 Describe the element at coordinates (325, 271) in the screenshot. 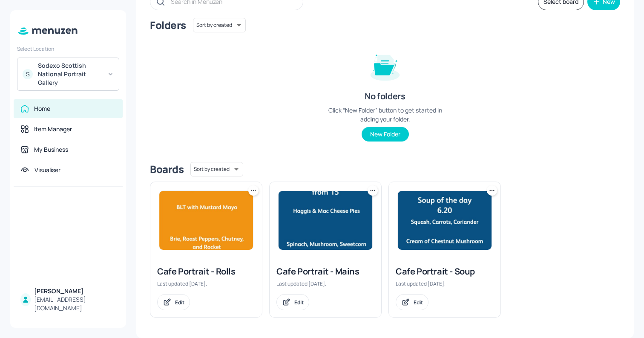

I see `div: Cafe Portrait - Mains` at that location.